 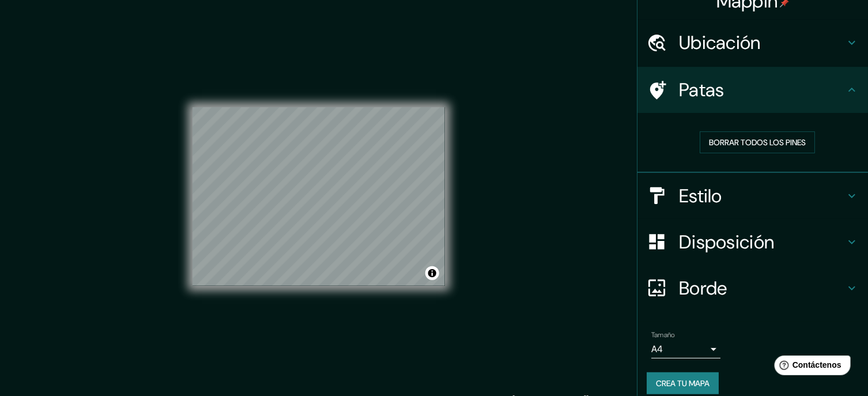 What do you see at coordinates (683, 383) in the screenshot?
I see `font: Crea tu mapa` at bounding box center [683, 383].